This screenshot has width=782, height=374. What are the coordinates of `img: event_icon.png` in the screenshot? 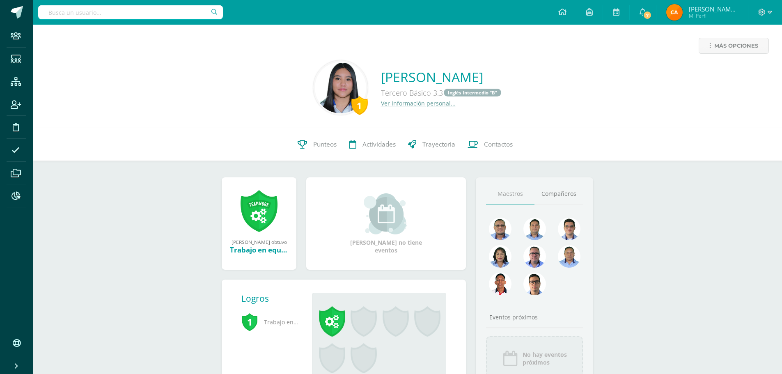 It's located at (510, 358).